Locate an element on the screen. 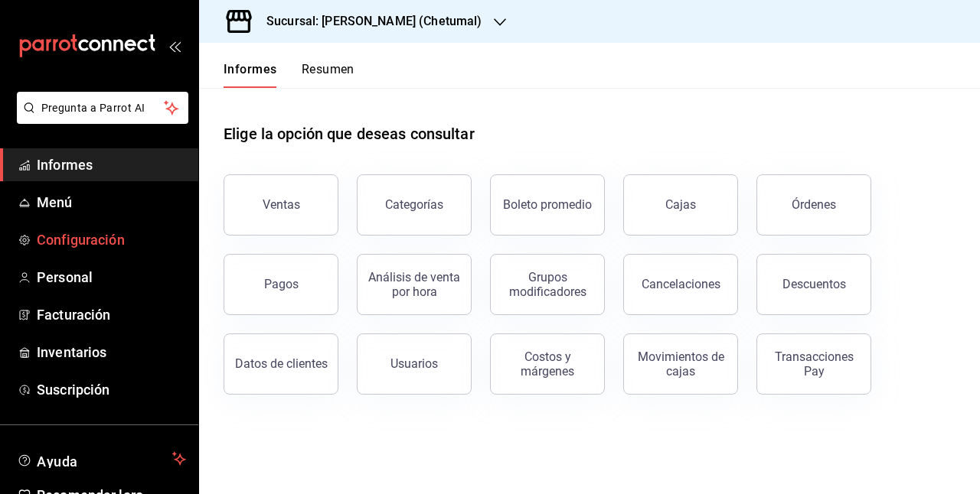 Image resolution: width=980 pixels, height=494 pixels. a: Pregunta a Parrot AI is located at coordinates (100, 118).